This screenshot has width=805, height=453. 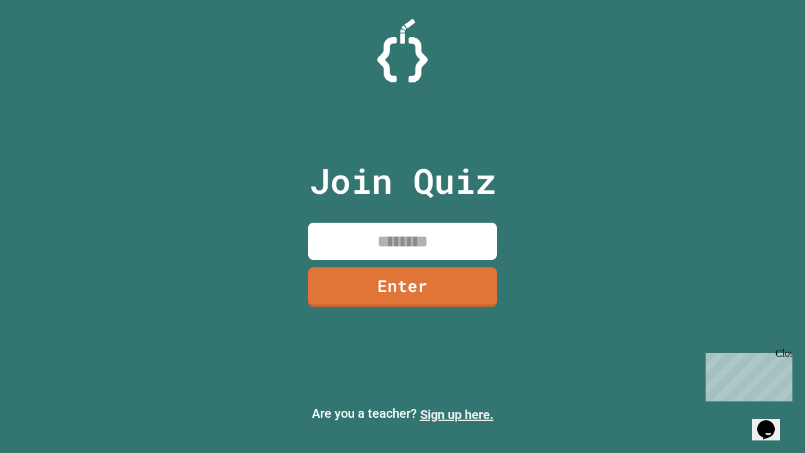 What do you see at coordinates (403, 50) in the screenshot?
I see `img: Logo.svg` at bounding box center [403, 50].